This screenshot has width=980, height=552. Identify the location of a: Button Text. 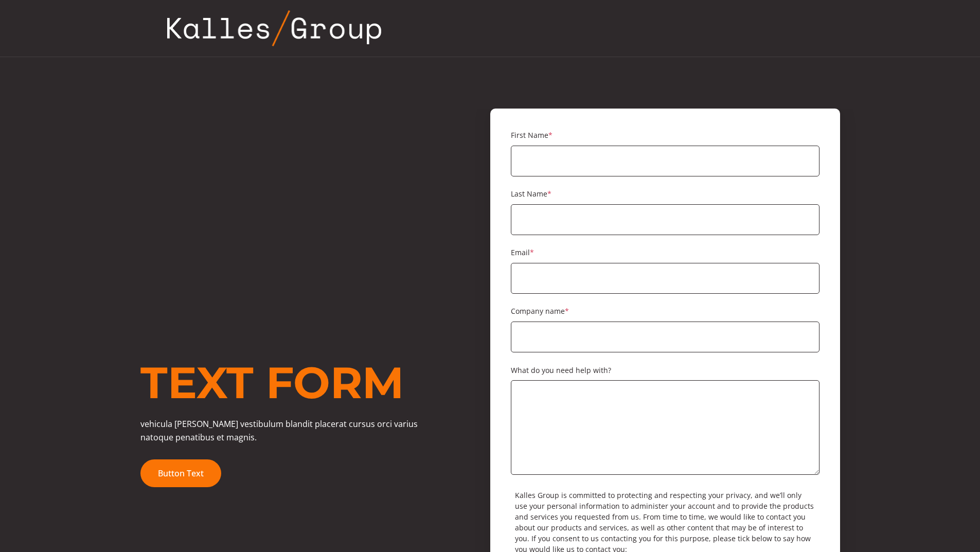
(181, 473).